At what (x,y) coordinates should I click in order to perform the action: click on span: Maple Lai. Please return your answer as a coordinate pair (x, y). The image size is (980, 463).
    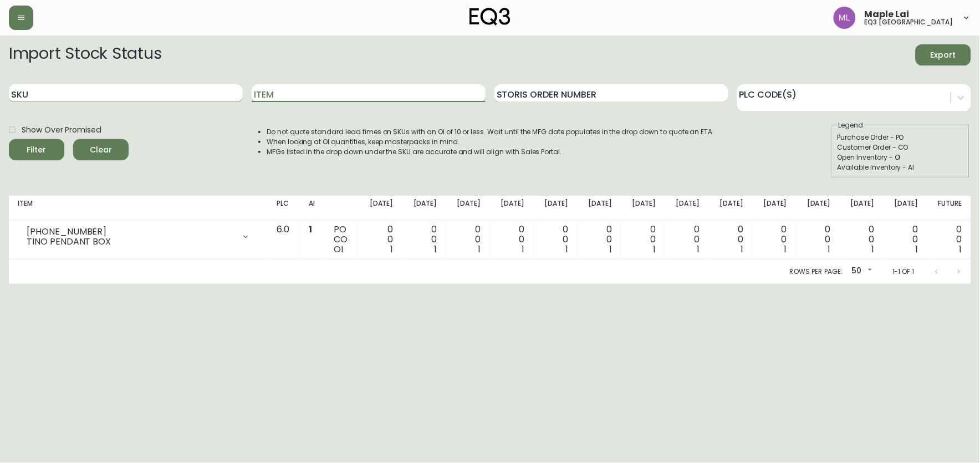
    Looking at the image, I should click on (887, 15).